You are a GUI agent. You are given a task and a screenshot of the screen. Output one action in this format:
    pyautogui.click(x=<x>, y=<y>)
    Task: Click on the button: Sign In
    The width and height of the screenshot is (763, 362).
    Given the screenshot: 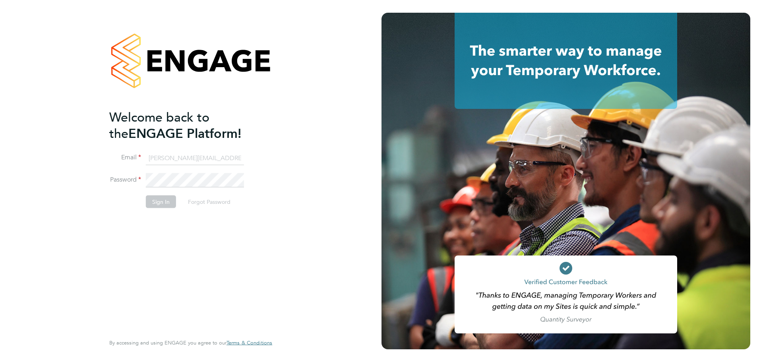 What is the action you would take?
    pyautogui.click(x=161, y=202)
    